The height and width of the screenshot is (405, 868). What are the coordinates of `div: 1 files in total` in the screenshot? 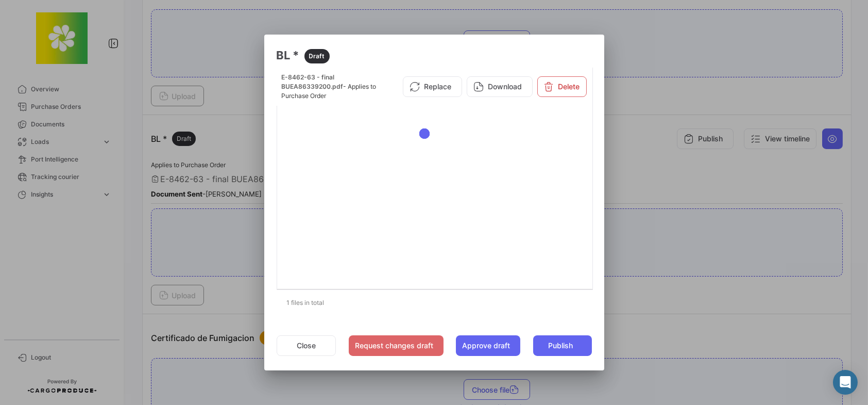 It's located at (434, 303).